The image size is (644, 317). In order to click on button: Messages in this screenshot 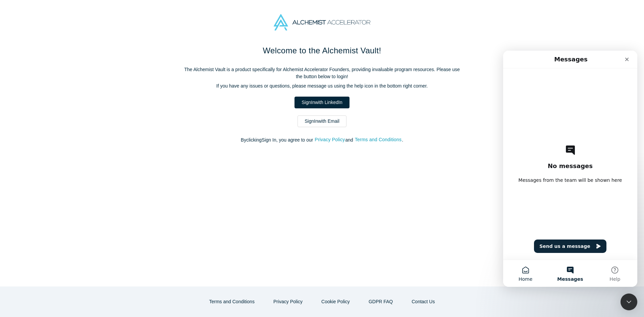, I will do `click(67, 223)`.